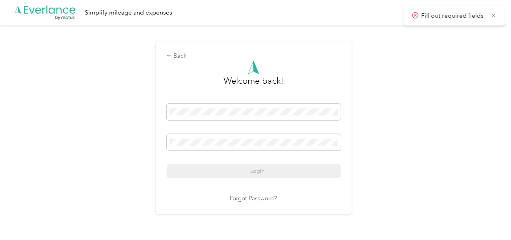 The image size is (511, 240). Describe the element at coordinates (128, 13) in the screenshot. I see `div: Simplify mileage and expenses` at that location.